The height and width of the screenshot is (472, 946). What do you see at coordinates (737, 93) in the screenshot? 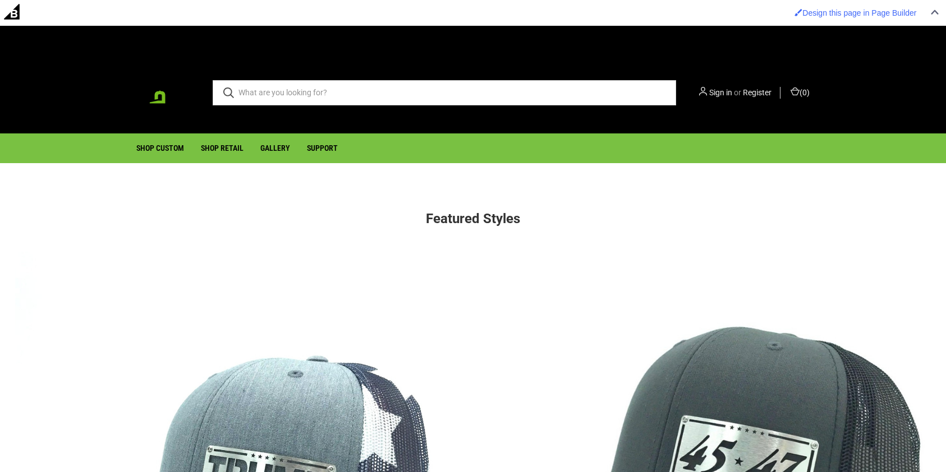
I see `span: or` at bounding box center [737, 93].